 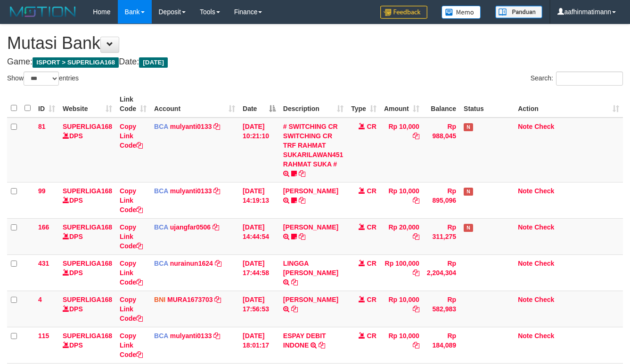 I want to click on td: Rp 100,000, so click(x=401, y=272).